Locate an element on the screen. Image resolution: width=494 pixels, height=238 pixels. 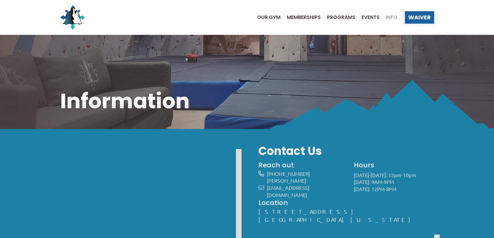
h4: Reach out is located at coordinates (301, 165).